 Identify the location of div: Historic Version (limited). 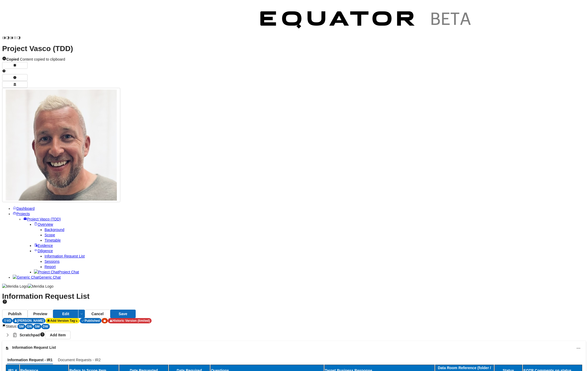
(130, 321).